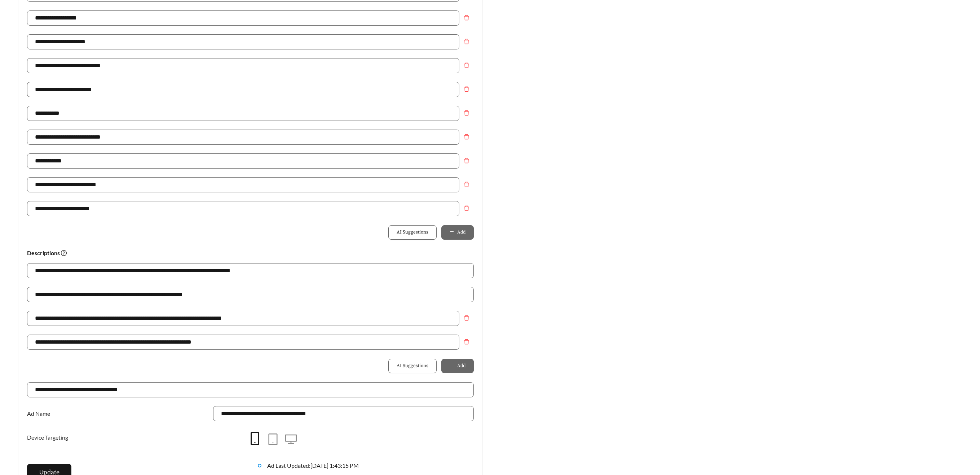 This screenshot has height=475, width=980. What do you see at coordinates (250, 390) in the screenshot?
I see `input: Website` at bounding box center [250, 390].